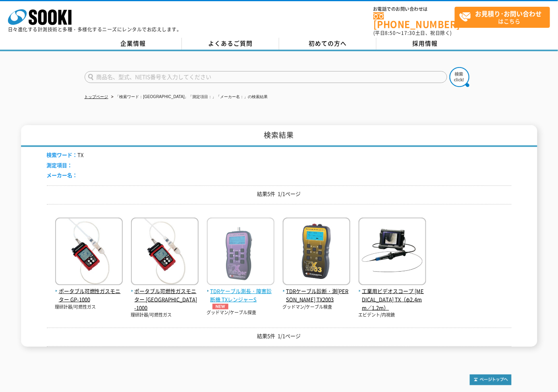  Describe the element at coordinates (425, 44) in the screenshot. I see `a: 採用情報` at that location.